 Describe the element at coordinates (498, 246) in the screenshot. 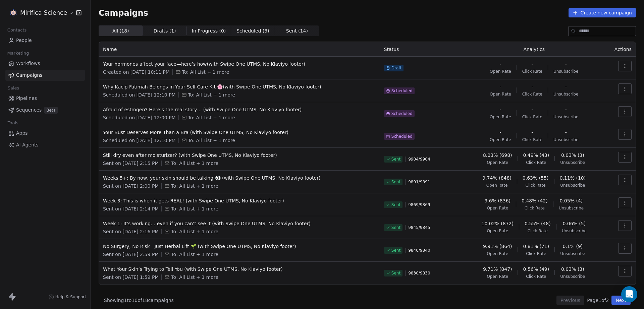

I see `span: 9.91% (864)` at that location.